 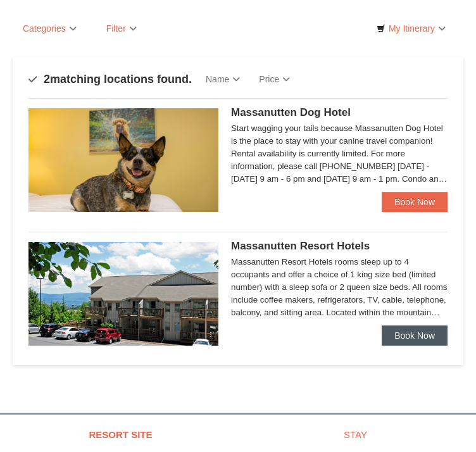 What do you see at coordinates (223, 79) in the screenshot?
I see `a: Name` at bounding box center [223, 79].